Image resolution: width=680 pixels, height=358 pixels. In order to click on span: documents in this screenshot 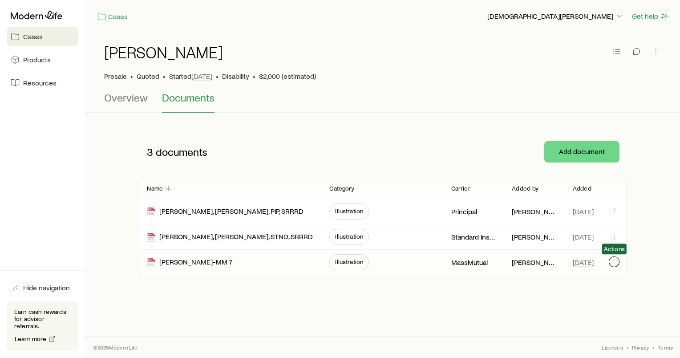, I will do `click(181, 152)`.